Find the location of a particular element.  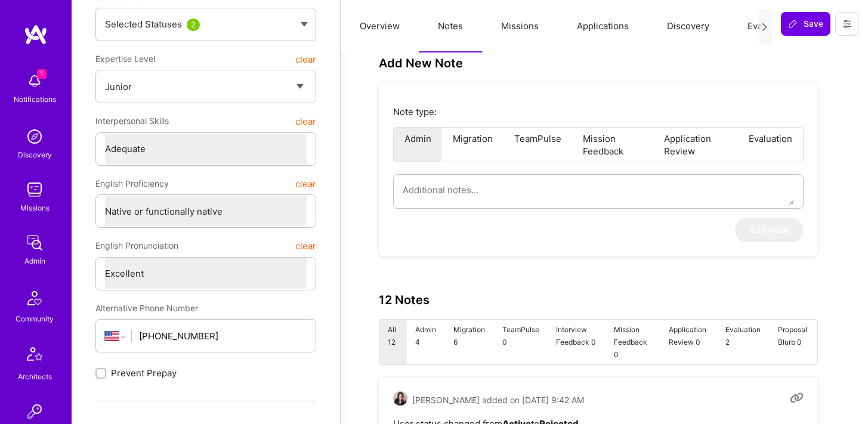

li: Mission Feedback 0 is located at coordinates (633, 342).